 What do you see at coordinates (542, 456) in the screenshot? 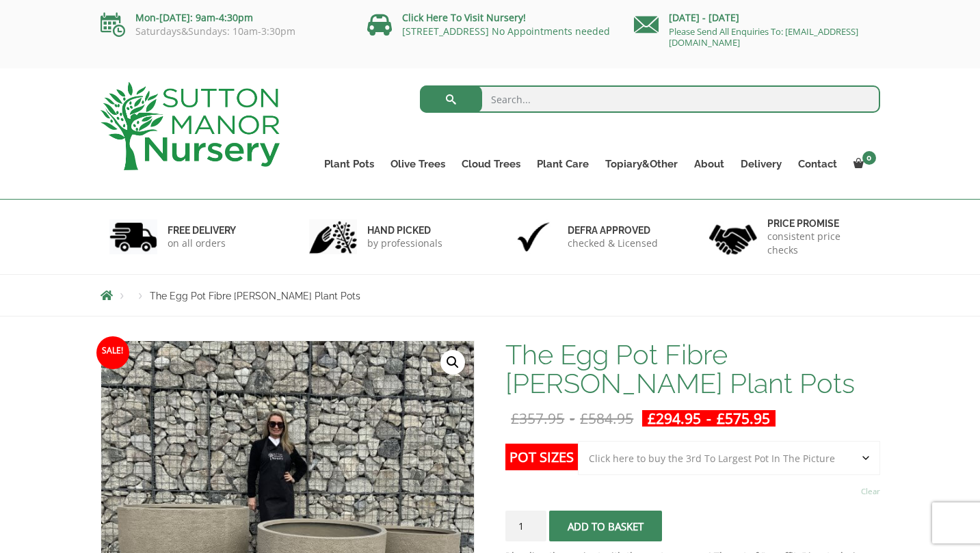
I see `label: Pot Sizes` at bounding box center [542, 456].